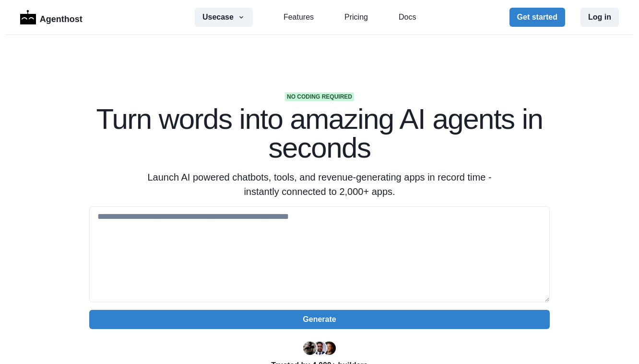 The image size is (639, 364). Describe the element at coordinates (356, 17) in the screenshot. I see `a: Pricing` at that location.